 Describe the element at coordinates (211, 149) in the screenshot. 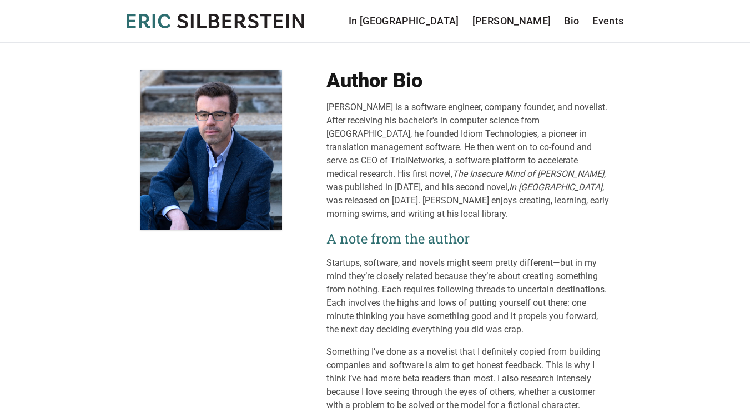

I see `img: Eric Silberstein` at that location.